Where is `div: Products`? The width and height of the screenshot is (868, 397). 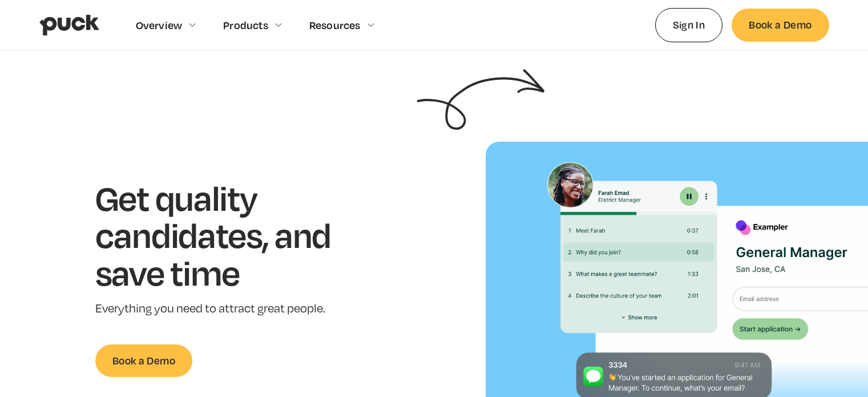
div: Products is located at coordinates (245, 25).